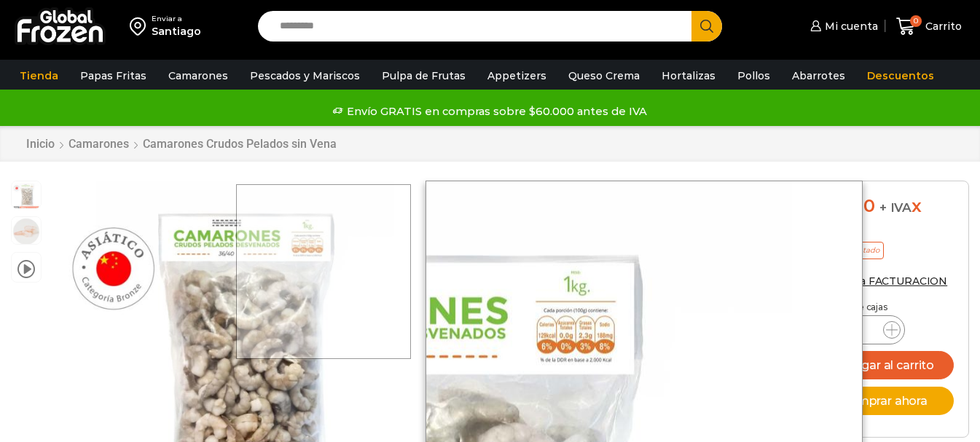  I want to click on button: Agregar al carrito, so click(881, 365).